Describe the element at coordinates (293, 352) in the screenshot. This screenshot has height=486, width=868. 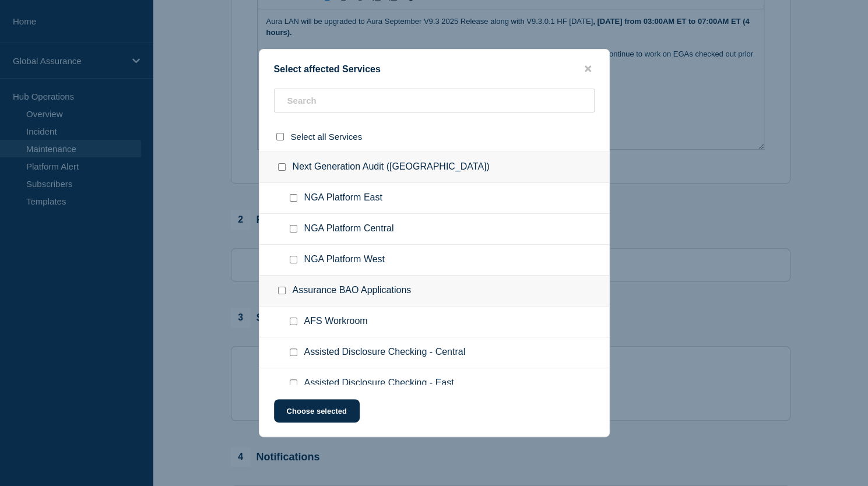
I see `input: Assisted Disclosure Checking - Central checkbox` at that location.